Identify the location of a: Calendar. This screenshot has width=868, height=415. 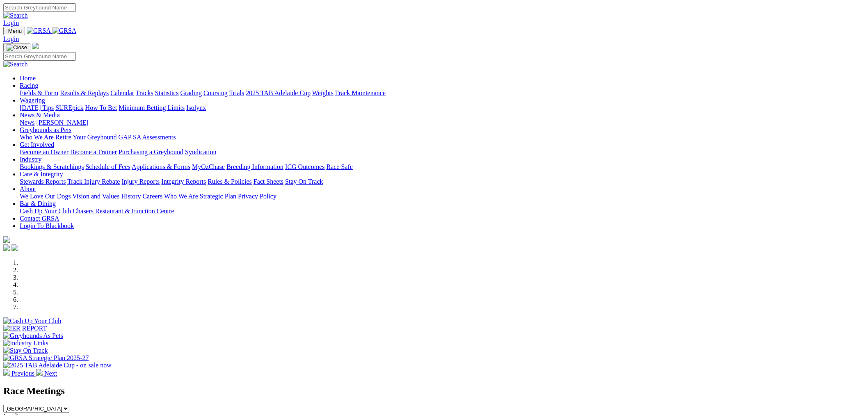
(122, 93).